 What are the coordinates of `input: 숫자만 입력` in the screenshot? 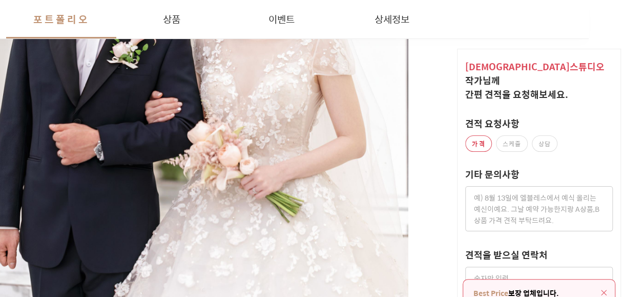 It's located at (539, 278).